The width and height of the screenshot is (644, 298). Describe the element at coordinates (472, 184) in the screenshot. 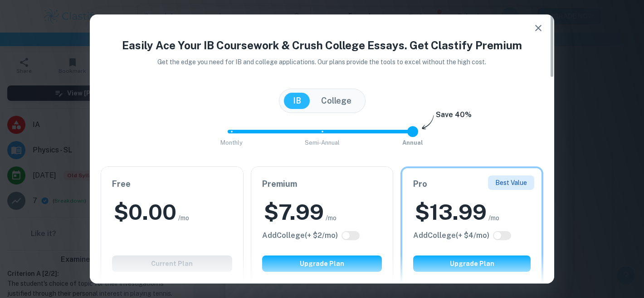

I see `h6: Pro` at that location.